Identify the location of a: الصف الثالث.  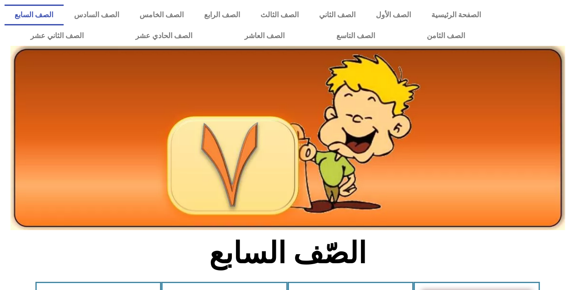
(279, 15).